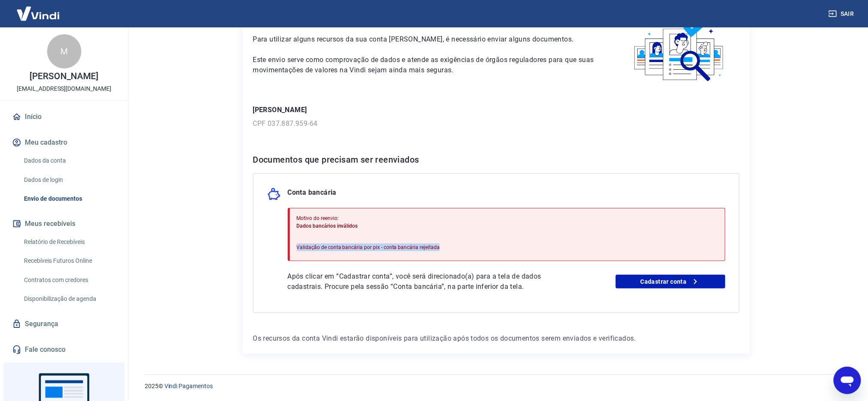  I want to click on a: Fale conosco, so click(64, 350).